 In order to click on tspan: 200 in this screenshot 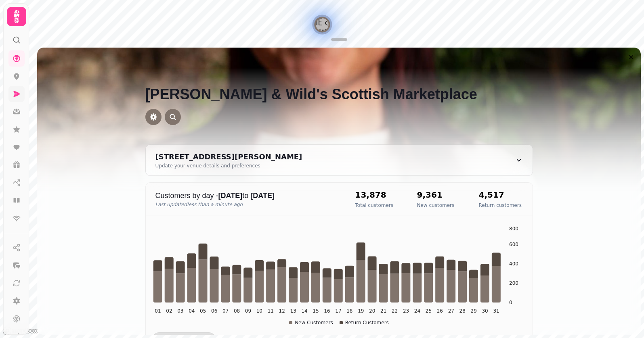, I will do `click(514, 283)`.